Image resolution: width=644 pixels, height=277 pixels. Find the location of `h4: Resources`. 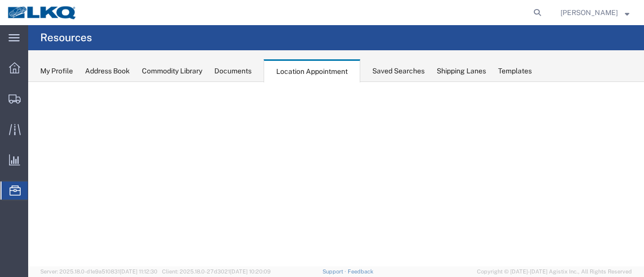

h4: Resources is located at coordinates (66, 38).